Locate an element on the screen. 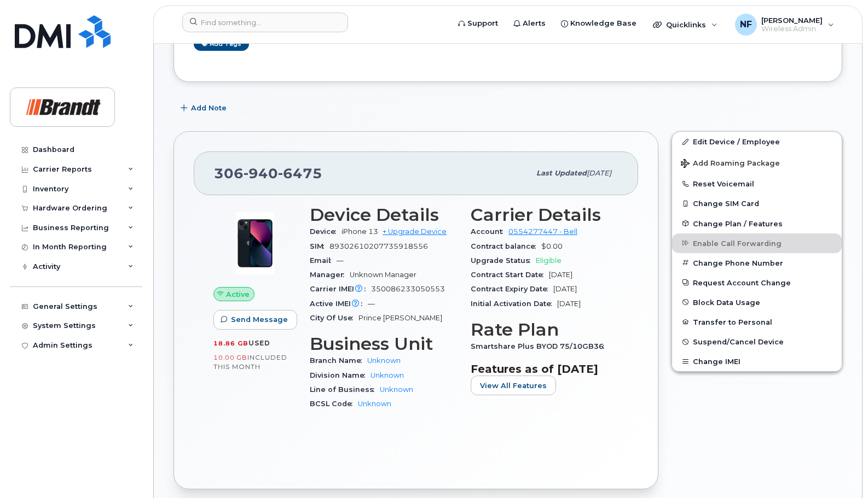  button: Transfer to Personal is located at coordinates (757, 322).